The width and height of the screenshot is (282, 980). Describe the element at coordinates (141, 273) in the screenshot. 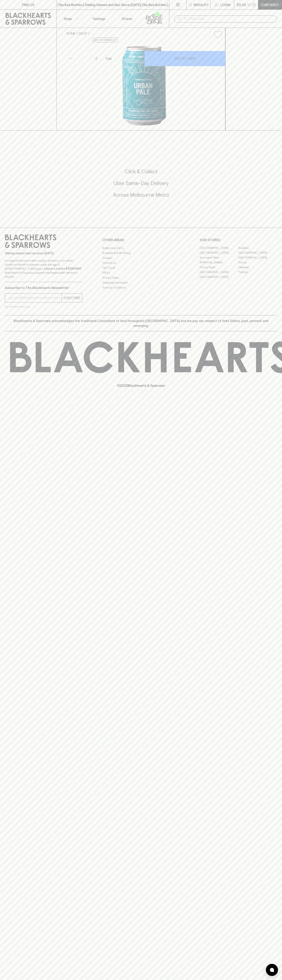

I see `a: FAQ's` at that location.